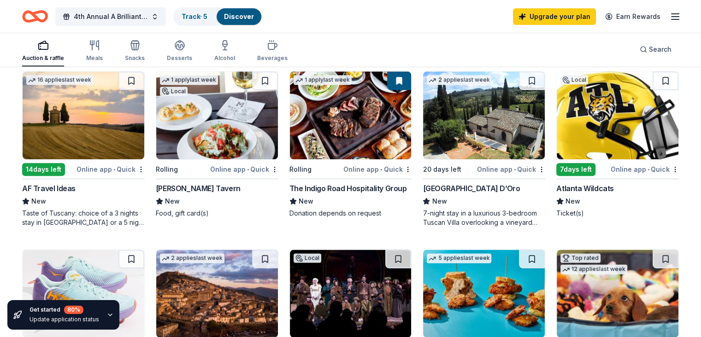  What do you see at coordinates (576, 169) in the screenshot?
I see `div: 7 days left` at bounding box center [576, 169].